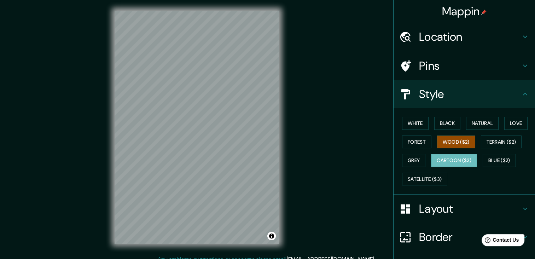 This screenshot has height=259, width=535. Describe the element at coordinates (415, 123) in the screenshot. I see `button: White` at that location.